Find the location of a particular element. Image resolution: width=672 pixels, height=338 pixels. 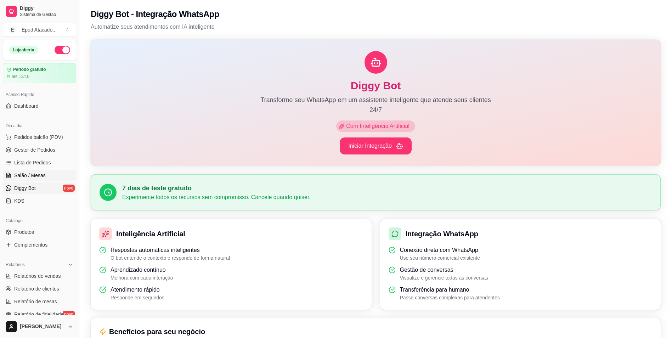

p: Atendimento rápido is located at coordinates (137, 290).